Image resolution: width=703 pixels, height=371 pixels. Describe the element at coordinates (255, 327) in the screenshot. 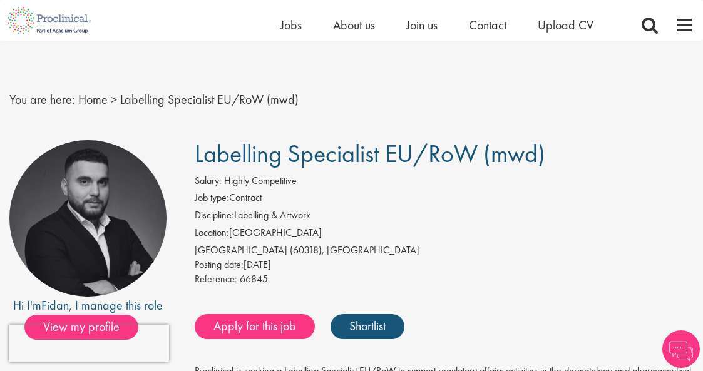

I see `a: Apply for this job` at that location.